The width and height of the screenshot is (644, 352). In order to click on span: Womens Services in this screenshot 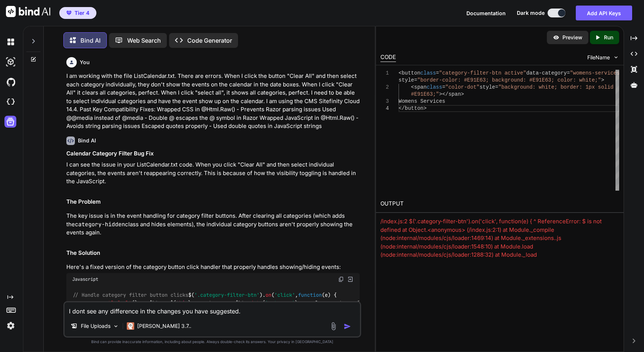, I will do `click(422, 101)`.